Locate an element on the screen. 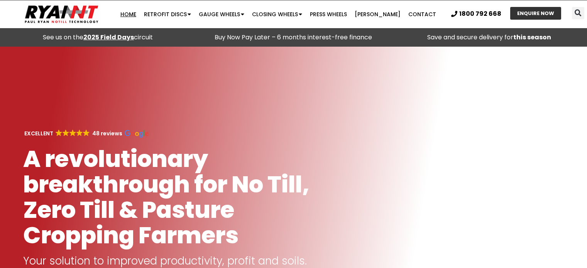 The height and width of the screenshot is (268, 587). a: EXCELLENT GoogleGoogleGoogleGoogleGoogle 48 reviews Google is located at coordinates (86, 133).